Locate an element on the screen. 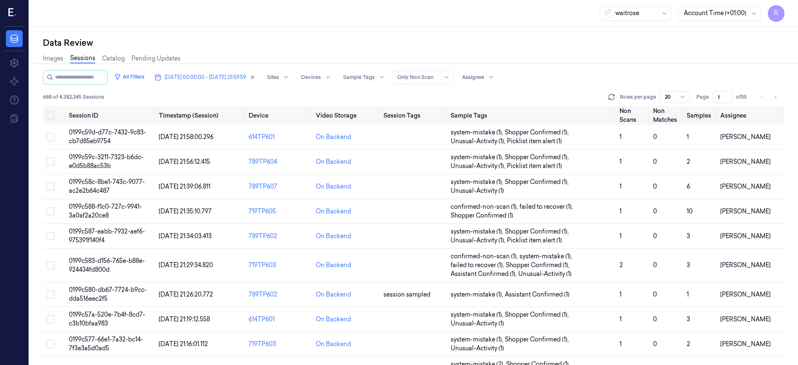 Image resolution: width=798 pixels, height=365 pixels. div: 719TP605 is located at coordinates (279, 211).